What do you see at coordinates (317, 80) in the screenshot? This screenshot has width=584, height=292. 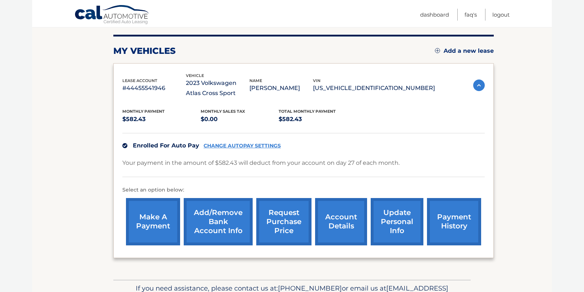 I see `span: vin` at bounding box center [317, 80].